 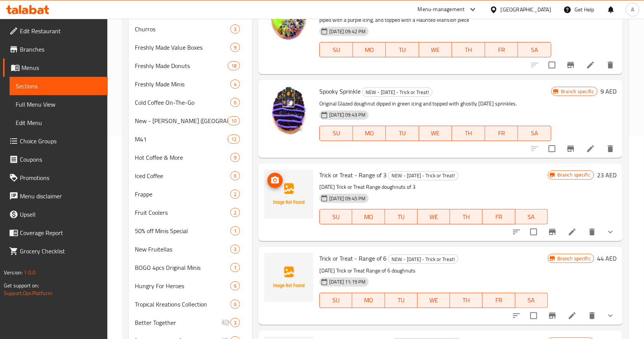 What do you see at coordinates (190, 249) in the screenshot?
I see `div: New Fruitellas3` at bounding box center [190, 249].